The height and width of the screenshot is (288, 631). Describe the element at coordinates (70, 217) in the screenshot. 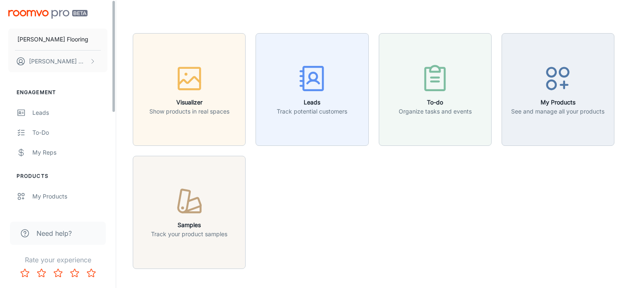

I see `div: Suppliers` at that location.